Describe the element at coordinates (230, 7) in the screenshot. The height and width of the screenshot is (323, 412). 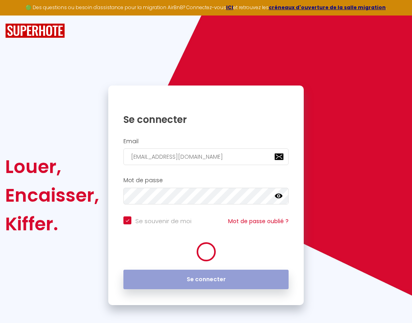
I see `strong: ICI` at that location.